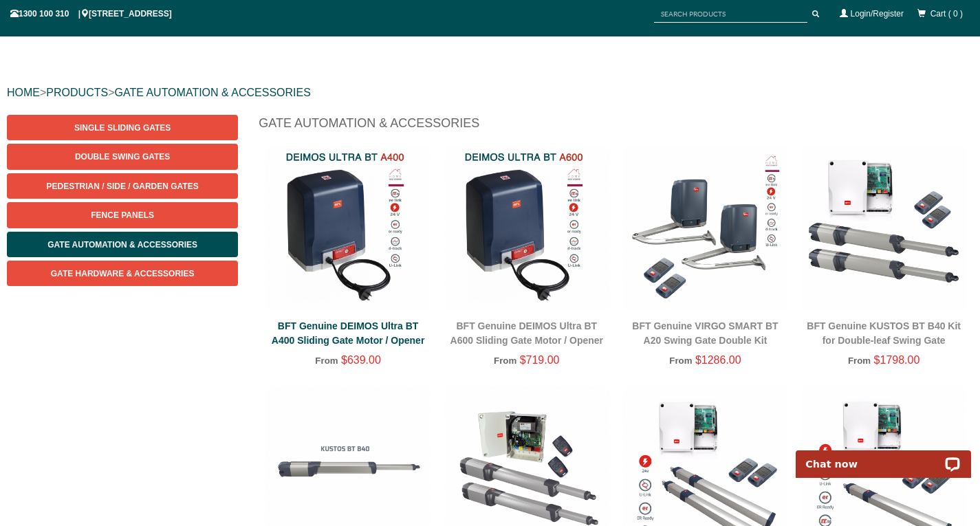 The image size is (980, 526). What do you see at coordinates (883, 228) in the screenshot?
I see `img: BFT Genuine KUSTOS BT B40 Kit for Double-leaf Swing Gate - Gate Warehouse` at bounding box center [883, 228].